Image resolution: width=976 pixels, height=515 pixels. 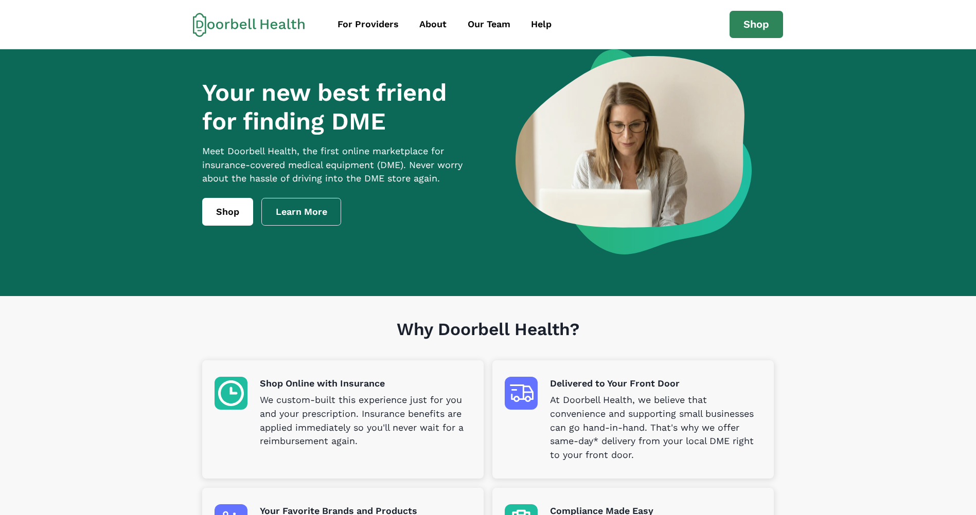 What do you see at coordinates (433, 24) in the screenshot?
I see `a: About` at bounding box center [433, 24].